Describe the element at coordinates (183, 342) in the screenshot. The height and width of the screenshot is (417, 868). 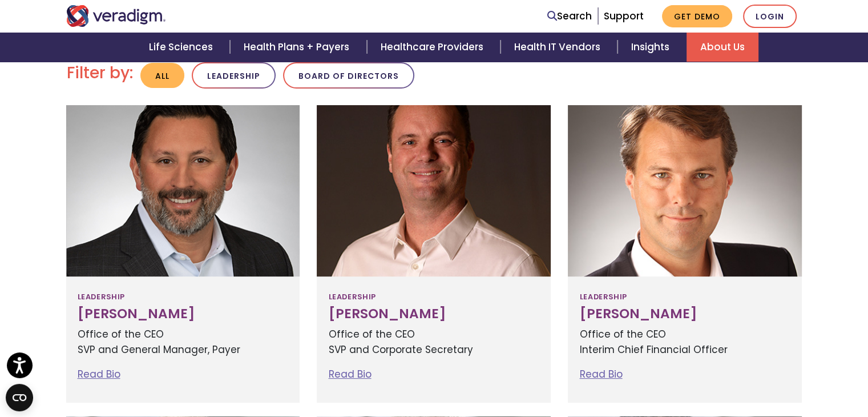
I see `p: Office of the CEO SVP and General Manager, Payer` at that location.